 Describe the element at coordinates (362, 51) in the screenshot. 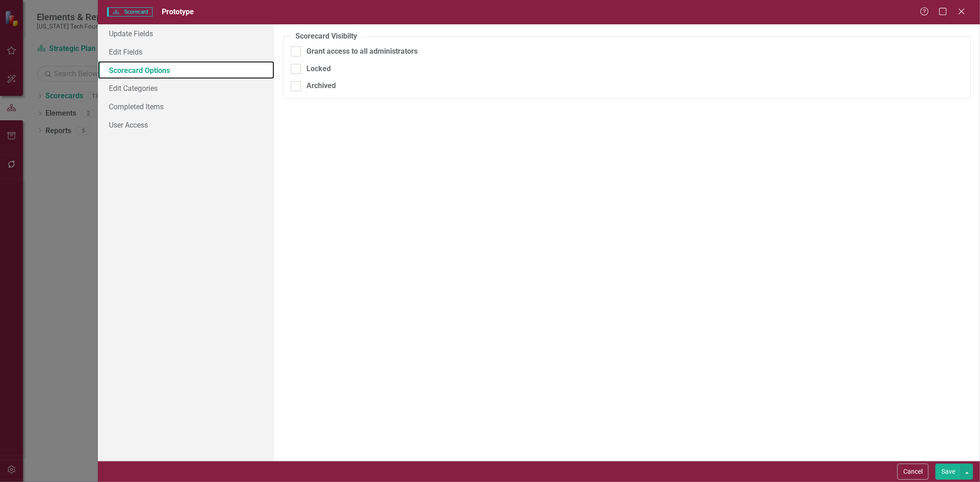

I see `div: Grant access to all administrators` at that location.